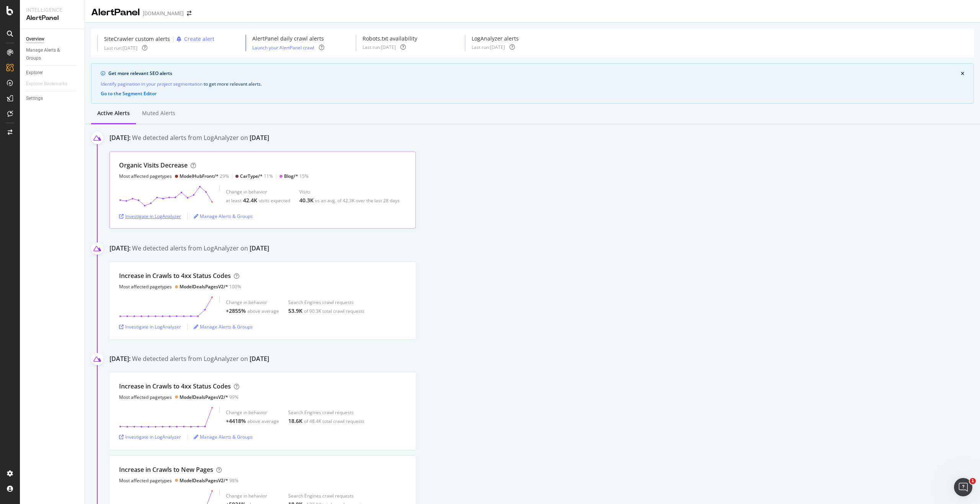 The image size is (980, 504). Describe the element at coordinates (46, 83) in the screenshot. I see `div: Explorer Bookmarks` at that location.